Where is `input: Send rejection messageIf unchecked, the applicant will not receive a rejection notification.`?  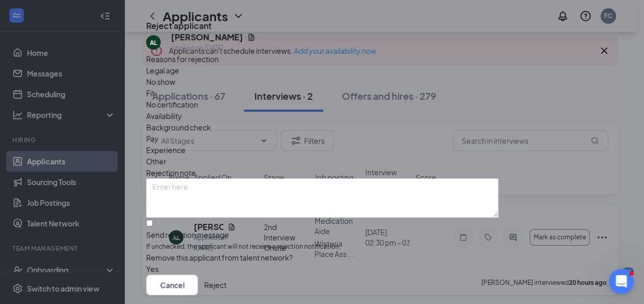
input: Send rejection messageIf unchecked, the applicant will not receive a rejection notification. is located at coordinates (150, 223).